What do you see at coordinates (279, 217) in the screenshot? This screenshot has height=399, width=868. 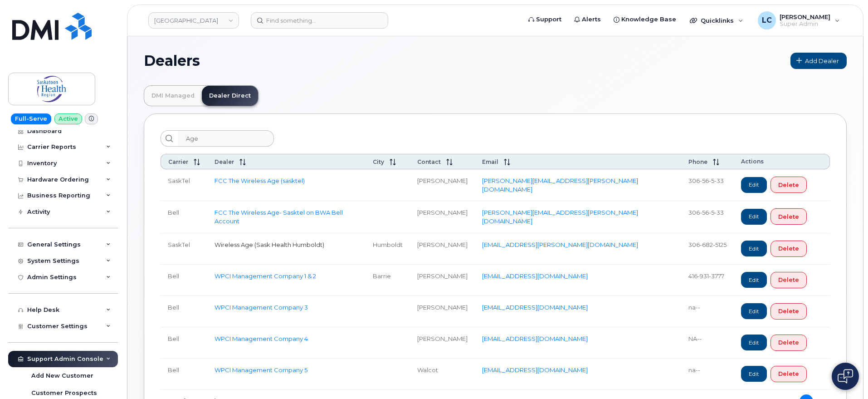 I see `a: FCC The Wireless Age- Sasktel on BWA Bell Account` at bounding box center [279, 217].